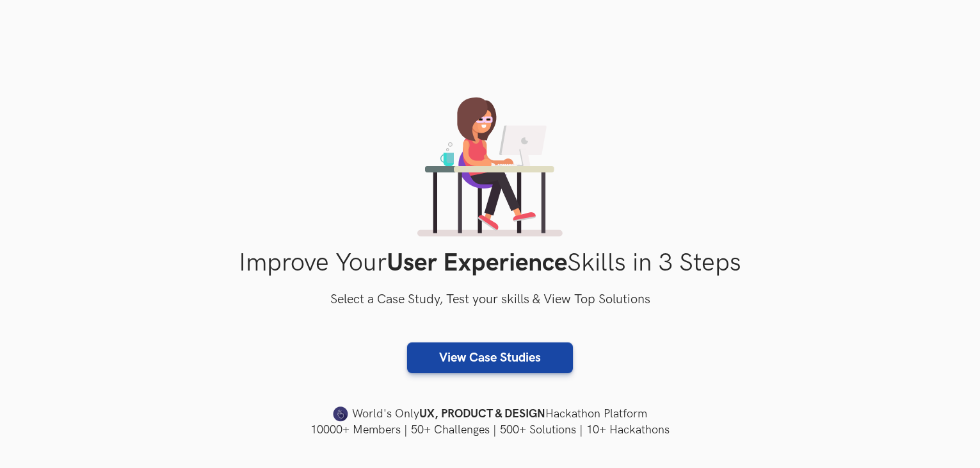  What do you see at coordinates (490, 357) in the screenshot?
I see `a: View Case Studies` at bounding box center [490, 357].